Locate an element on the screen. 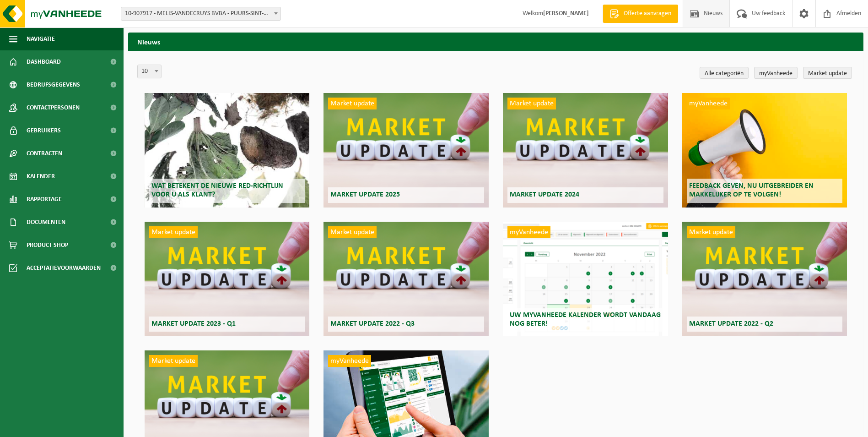 The width and height of the screenshot is (868, 437). span: Feedback geven, nu uitgebreider en makkelijker op te volgen! is located at coordinates (751, 190).